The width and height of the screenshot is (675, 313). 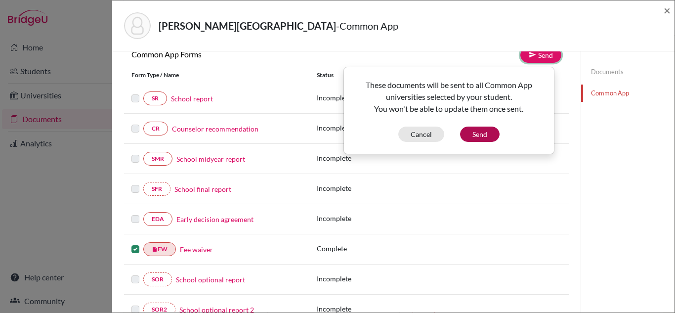 I want to click on a: insert_drive_fileFW, so click(x=160, y=249).